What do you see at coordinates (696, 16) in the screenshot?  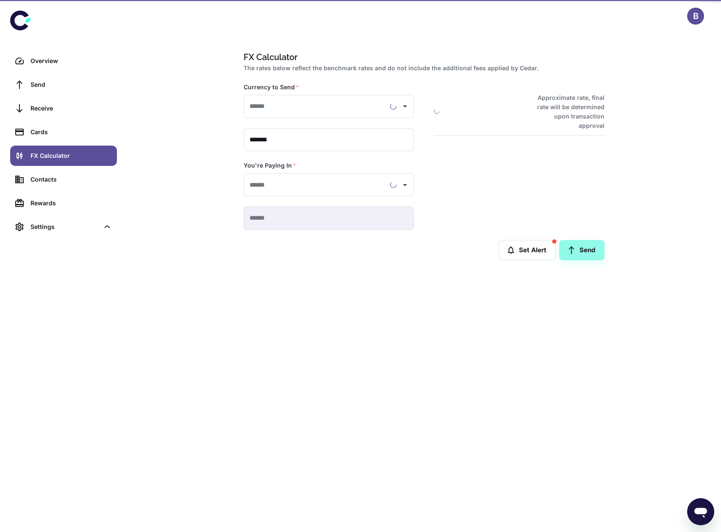 I see `div: B` at bounding box center [696, 16].